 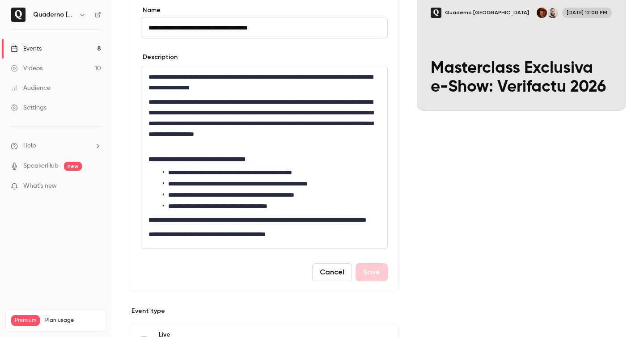 I want to click on span: new, so click(x=73, y=166).